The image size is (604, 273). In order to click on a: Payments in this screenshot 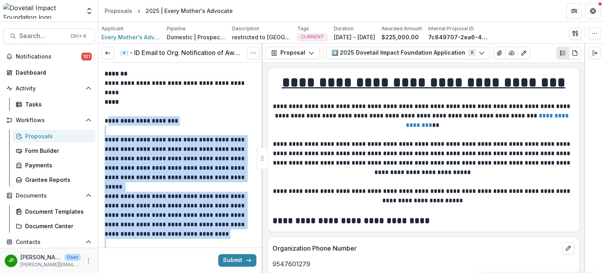, I will do `click(53, 165)`.